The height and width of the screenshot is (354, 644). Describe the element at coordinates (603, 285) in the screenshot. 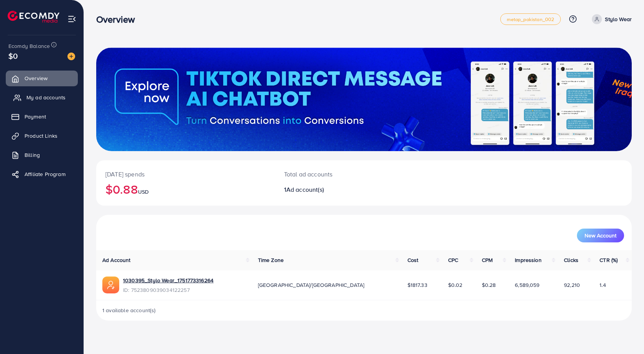

I see `span: 1.4` at that location.